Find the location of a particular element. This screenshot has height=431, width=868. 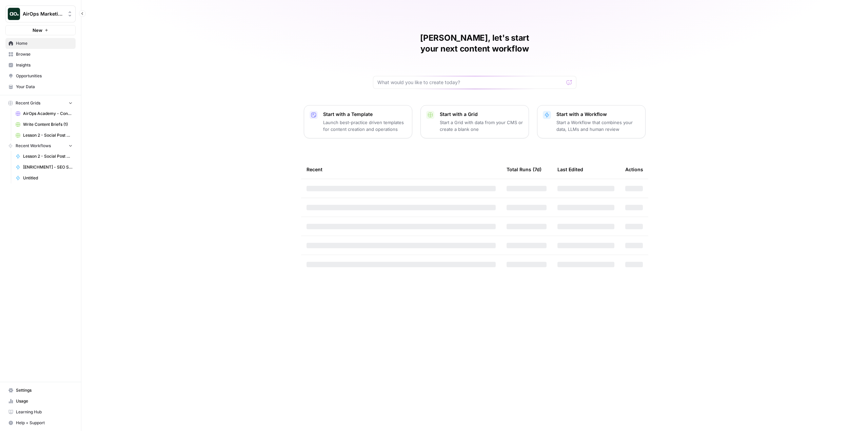

span: Untitled is located at coordinates (48, 178).